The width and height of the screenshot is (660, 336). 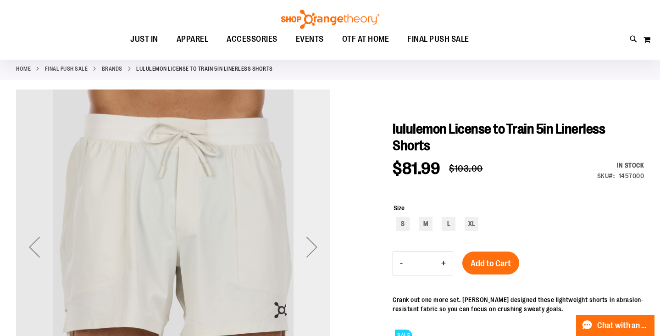 I want to click on span: ACCESSORIES, so click(x=252, y=39).